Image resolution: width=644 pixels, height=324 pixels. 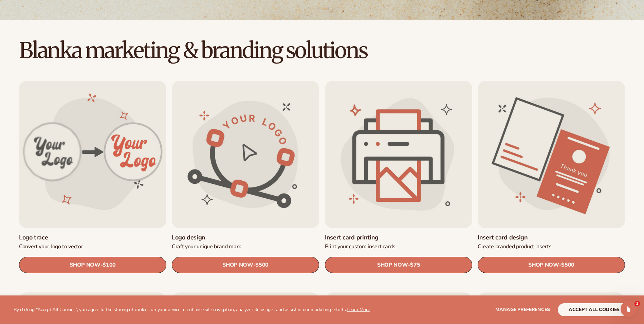 What do you see at coordinates (359, 309) in the screenshot?
I see `a: Learn More` at bounding box center [359, 309].